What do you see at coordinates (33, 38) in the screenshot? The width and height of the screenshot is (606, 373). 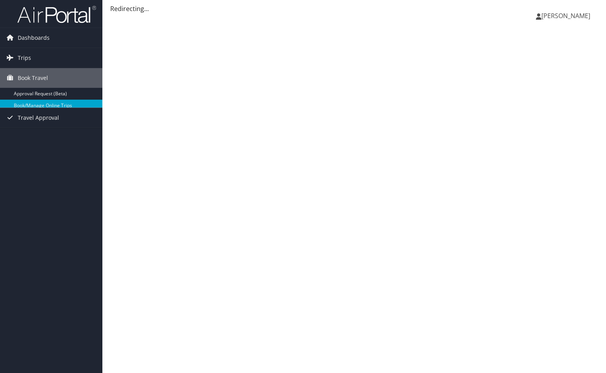 I see `span: Dashboards` at bounding box center [33, 38].